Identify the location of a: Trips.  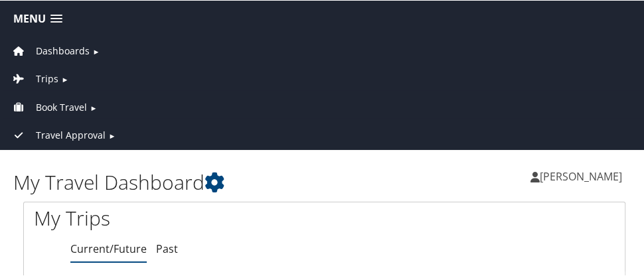
(34, 77).